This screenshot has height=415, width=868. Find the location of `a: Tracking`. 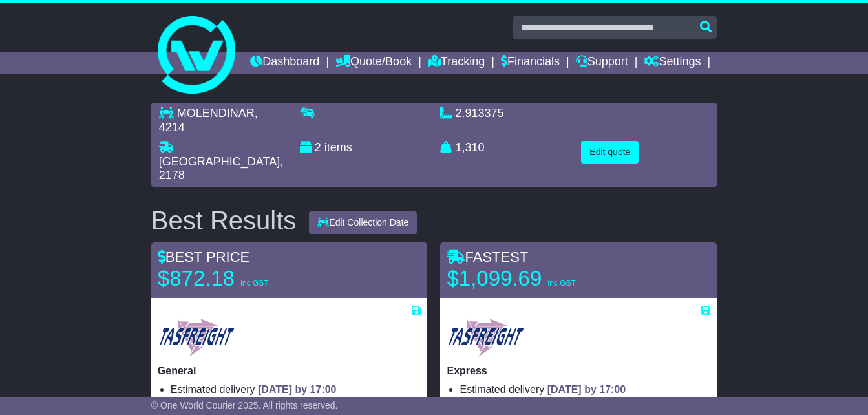

a: Tracking is located at coordinates (456, 63).